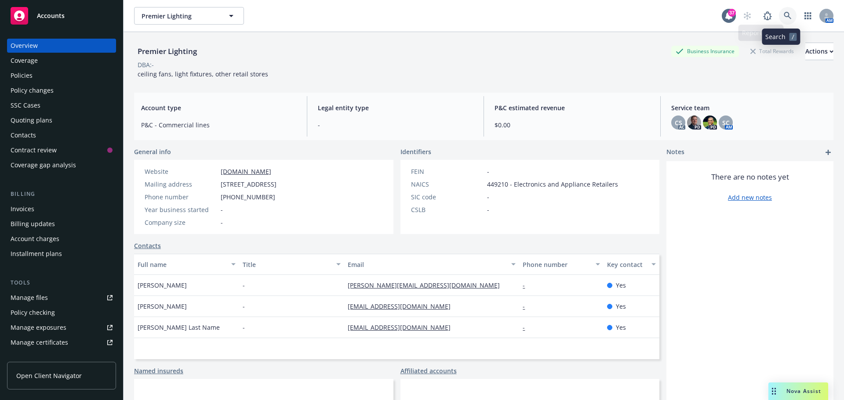 The image size is (844, 400). I want to click on a: add, so click(828, 152).